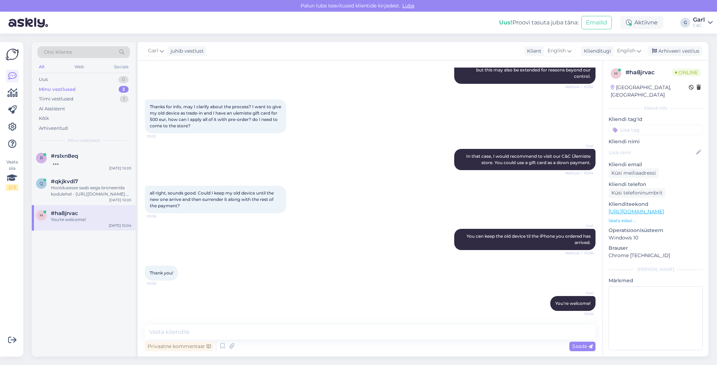 The height and width of the screenshot is (365, 717). What do you see at coordinates (64, 213) in the screenshot?
I see `span: #ha8jrvac` at bounding box center [64, 213].